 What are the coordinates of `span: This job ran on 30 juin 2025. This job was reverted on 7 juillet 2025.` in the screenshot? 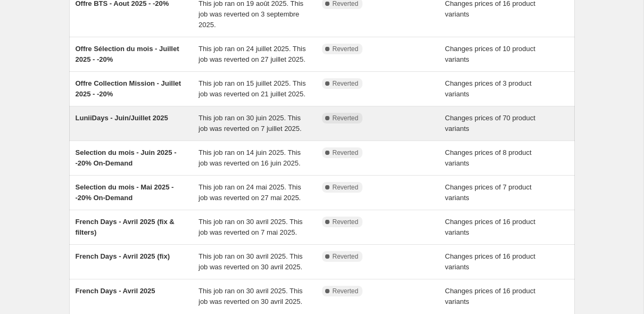 It's located at (250, 123).